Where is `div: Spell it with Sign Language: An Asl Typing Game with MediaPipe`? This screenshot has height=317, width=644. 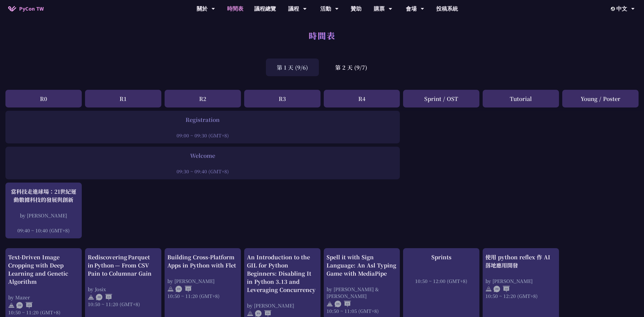 div: Spell it with Sign Language: An Asl Typing Game with MediaPipe is located at coordinates (362, 265).